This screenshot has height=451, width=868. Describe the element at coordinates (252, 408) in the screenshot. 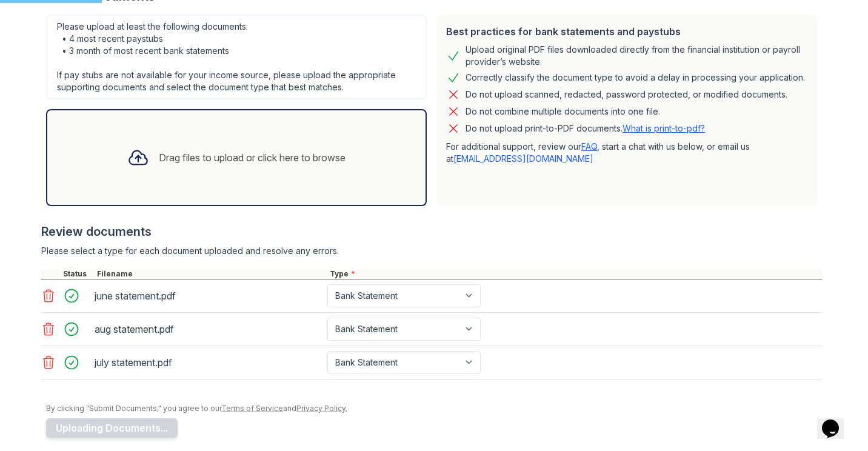

I see `a: Terms of Service` at that location.